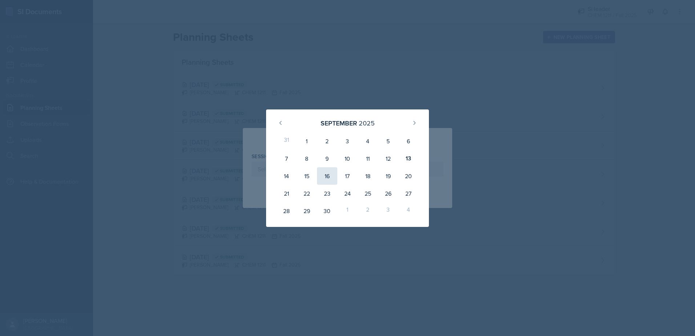 This screenshot has width=695, height=336. What do you see at coordinates (348, 176) in the screenshot?
I see `div: 17` at bounding box center [348, 176].